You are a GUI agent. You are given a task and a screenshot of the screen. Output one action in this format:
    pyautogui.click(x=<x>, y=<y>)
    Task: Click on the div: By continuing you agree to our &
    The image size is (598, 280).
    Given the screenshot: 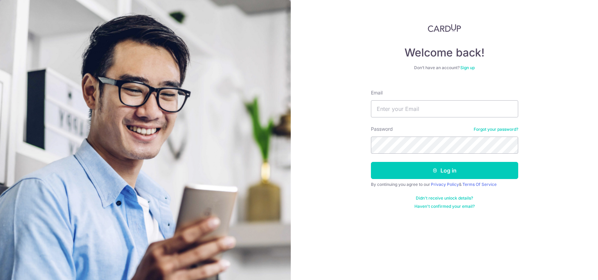 What is the action you would take?
    pyautogui.click(x=445, y=185)
    